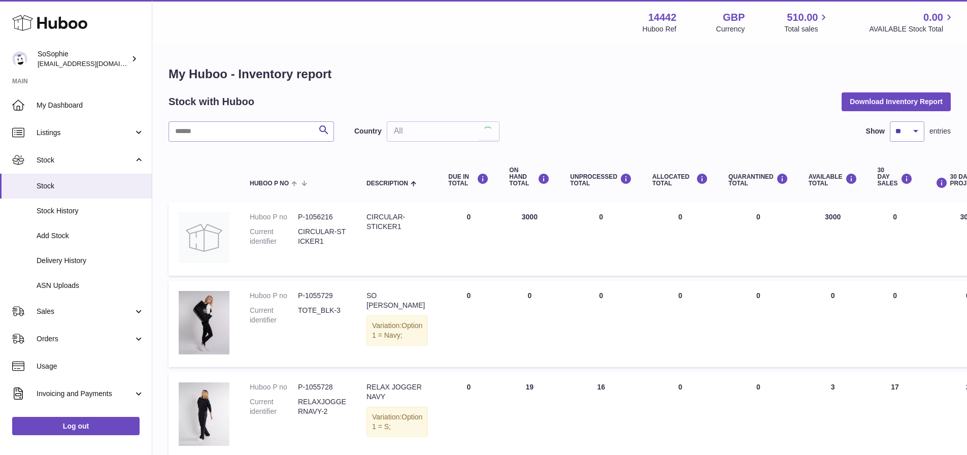 The height and width of the screenshot is (455, 967). What do you see at coordinates (85, 133) in the screenshot?
I see `span: Listings` at bounding box center [85, 133].